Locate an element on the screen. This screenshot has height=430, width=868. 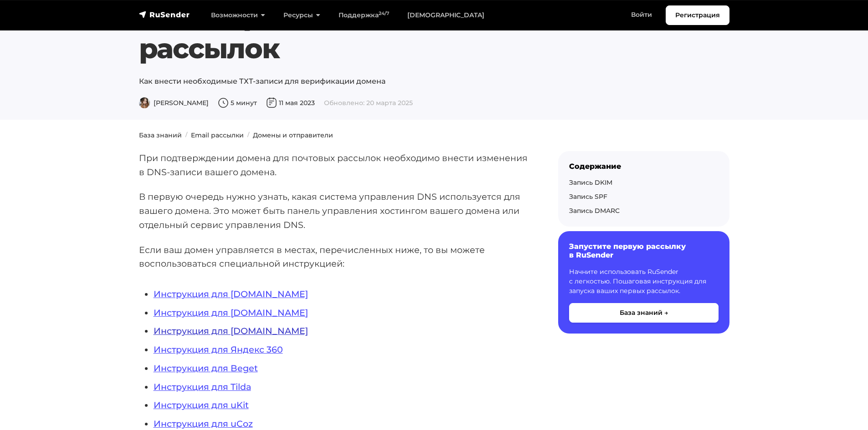
sup: 24/7 is located at coordinates (383, 13).